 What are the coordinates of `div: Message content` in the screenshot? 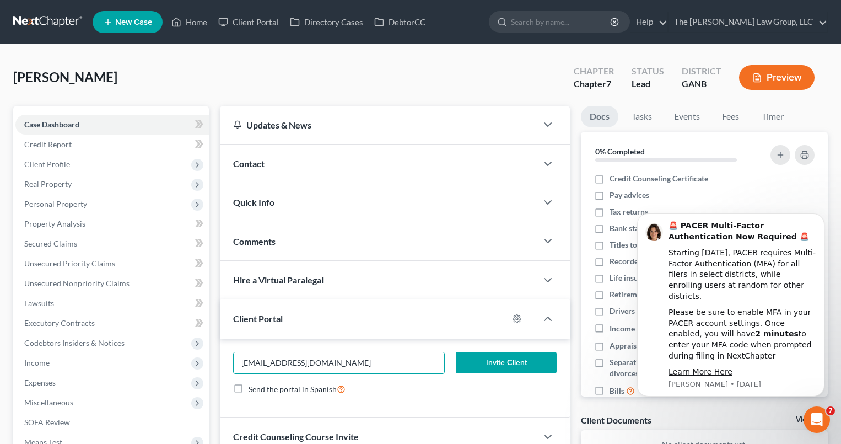 It's located at (122, 102).